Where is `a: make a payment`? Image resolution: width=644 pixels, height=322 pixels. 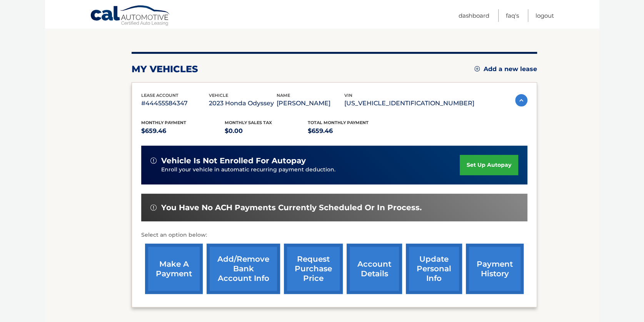 a: make a payment is located at coordinates (174, 269).